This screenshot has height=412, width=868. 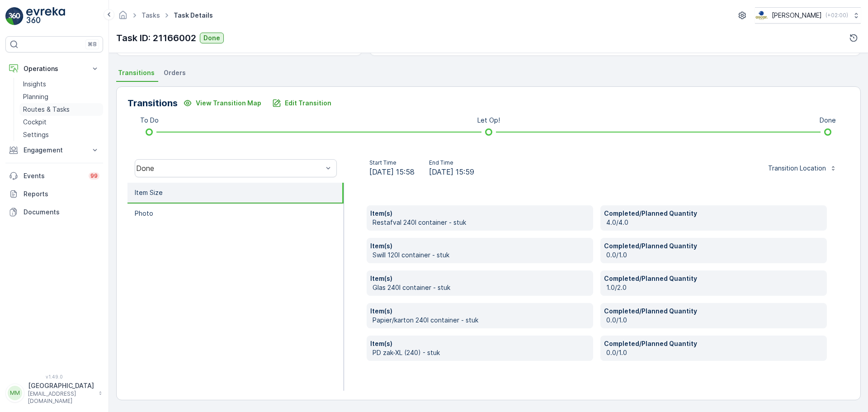 I want to click on a: Settings, so click(x=61, y=135).